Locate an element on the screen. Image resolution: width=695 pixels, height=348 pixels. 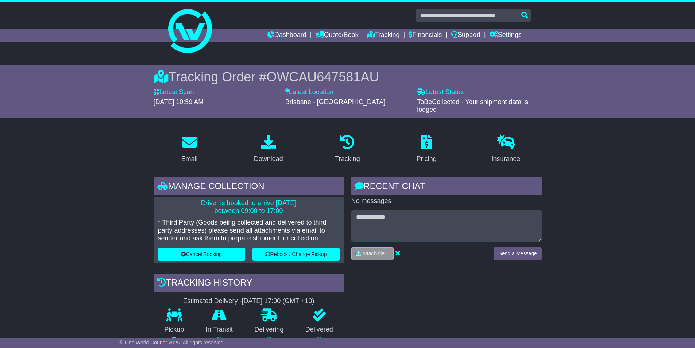
div: RECENT CHAT is located at coordinates (447, 187).